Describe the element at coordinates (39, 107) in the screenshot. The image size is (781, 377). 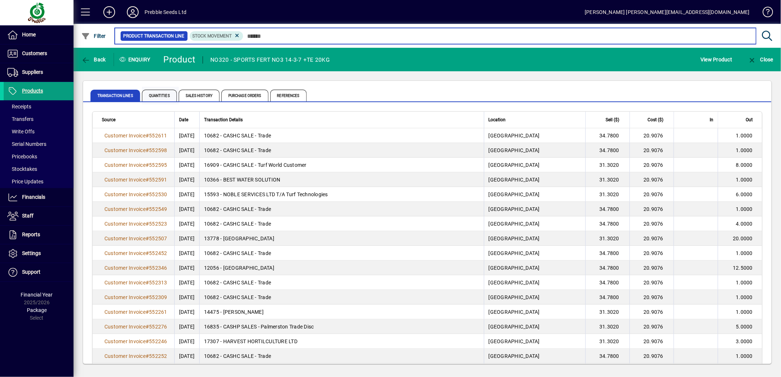
I see `a: Receipts` at that location.